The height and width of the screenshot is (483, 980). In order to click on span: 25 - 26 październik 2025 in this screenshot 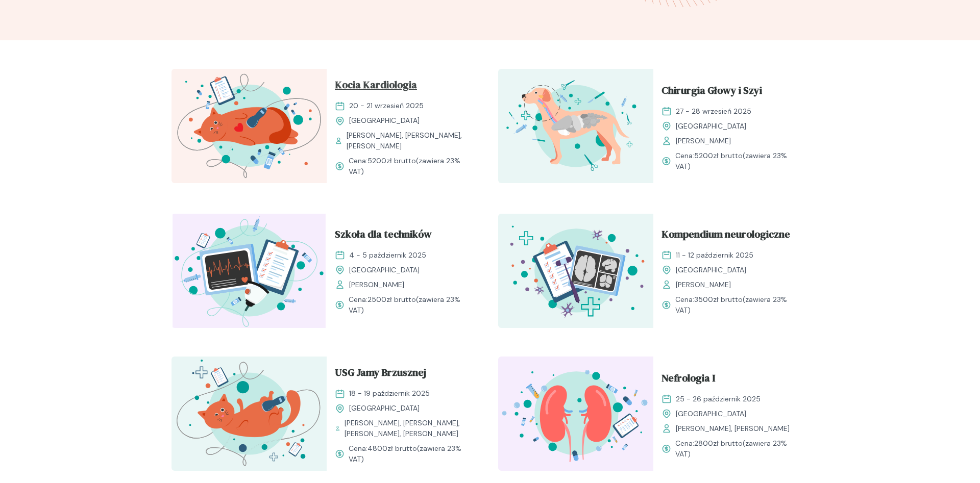, I will do `click(718, 399)`.